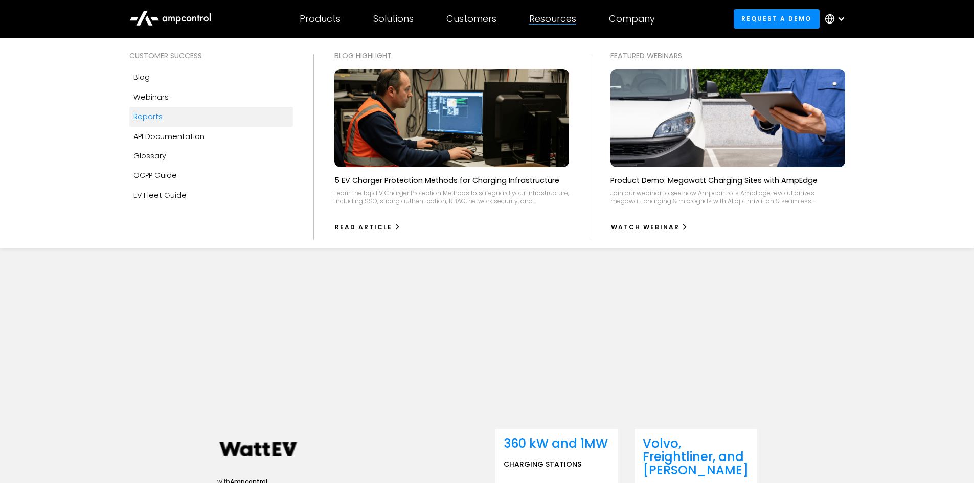  I want to click on div: 360 kW and 1MW, so click(556, 444).